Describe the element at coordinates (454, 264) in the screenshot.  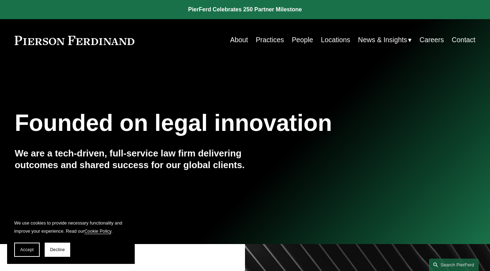
I see `a: Search this site` at that location.